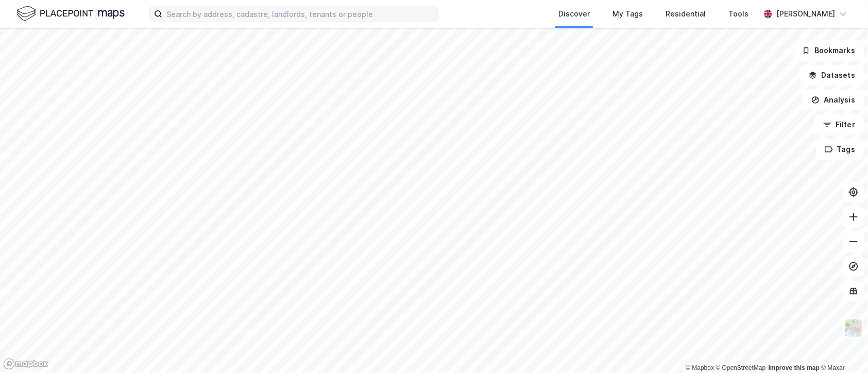  I want to click on img: logo.f888ab2527a4732fd821a326f86c7f29.svg, so click(71, 14).